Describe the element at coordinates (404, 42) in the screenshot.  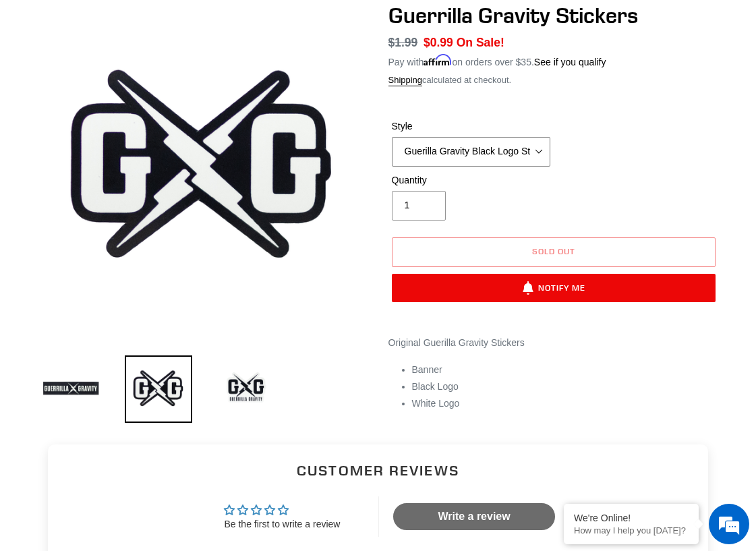
I see `span: $1.99` at that location.